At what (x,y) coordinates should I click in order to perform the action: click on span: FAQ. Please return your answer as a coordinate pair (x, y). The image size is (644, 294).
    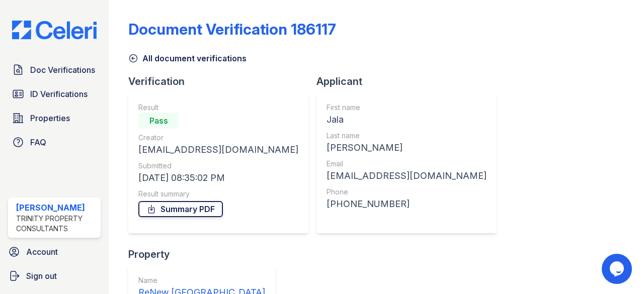
    Looking at the image, I should click on (38, 142).